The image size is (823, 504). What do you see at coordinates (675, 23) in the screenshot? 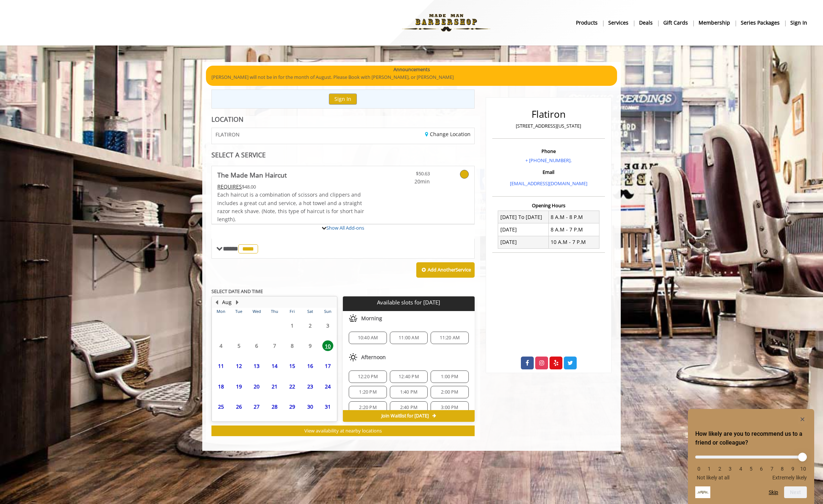
I see `b: gift cards` at bounding box center [675, 23].